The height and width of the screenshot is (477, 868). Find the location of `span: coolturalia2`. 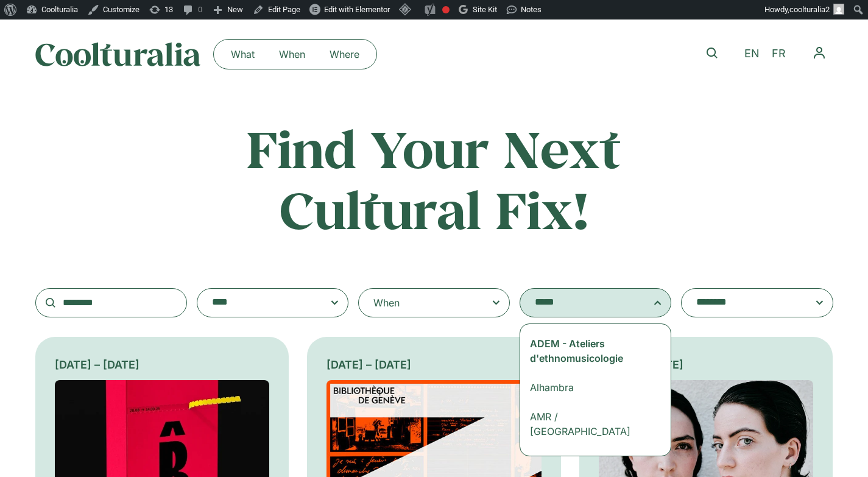

span: coolturalia2 is located at coordinates (809, 9).